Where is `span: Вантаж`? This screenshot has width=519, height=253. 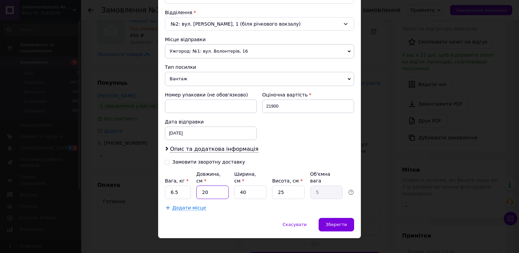 span: Вантаж is located at coordinates (260, 79).